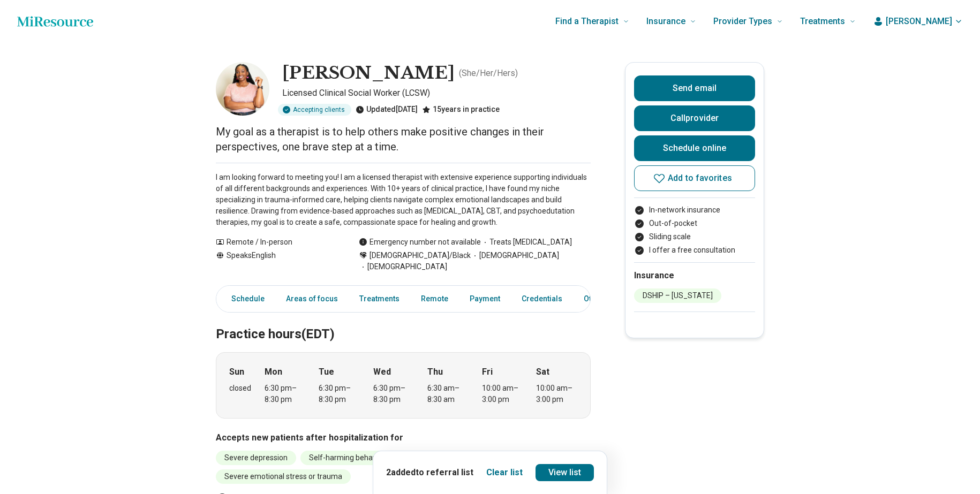 This screenshot has height=494, width=980. Describe the element at coordinates (326, 372) in the screenshot. I see `strong: Tue` at that location.